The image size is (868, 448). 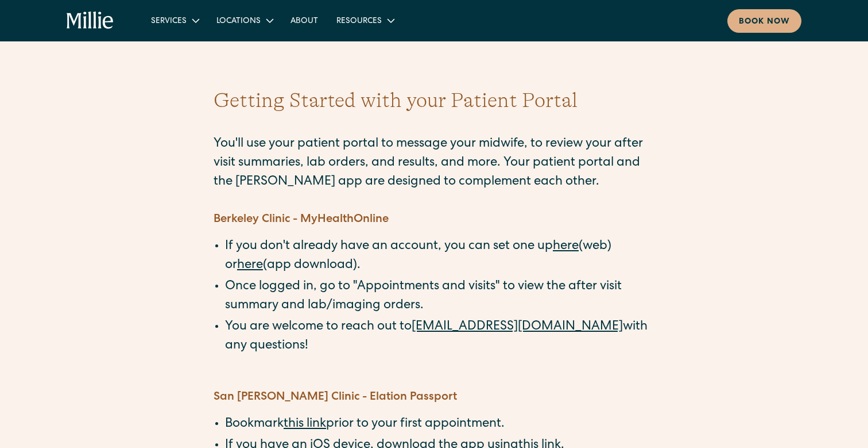 What do you see at coordinates (434, 154) in the screenshot?
I see `p: You'll use your patient portal to message your midwife, to review your after visit summaries, lab...` at bounding box center [434, 154].